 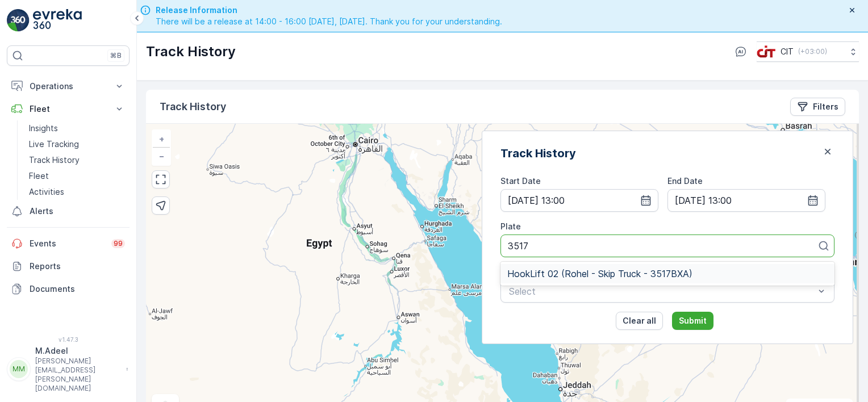 I want to click on img: cit-logo_pOk6rL0.png, so click(x=767, y=51).